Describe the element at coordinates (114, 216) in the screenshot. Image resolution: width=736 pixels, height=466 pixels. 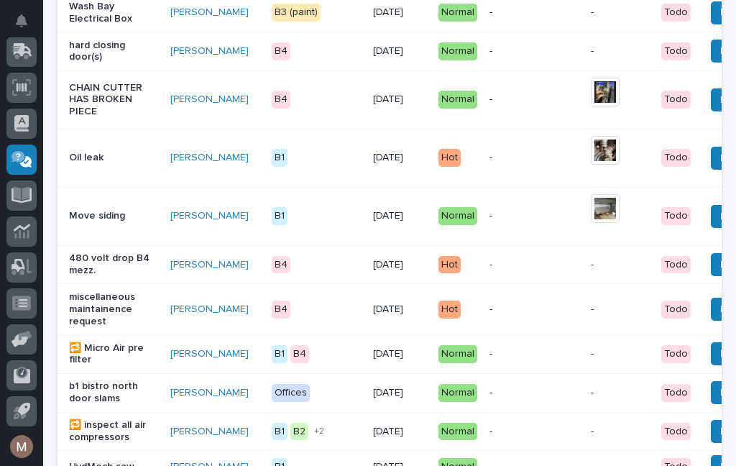
I see `p: Move siding` at that location.